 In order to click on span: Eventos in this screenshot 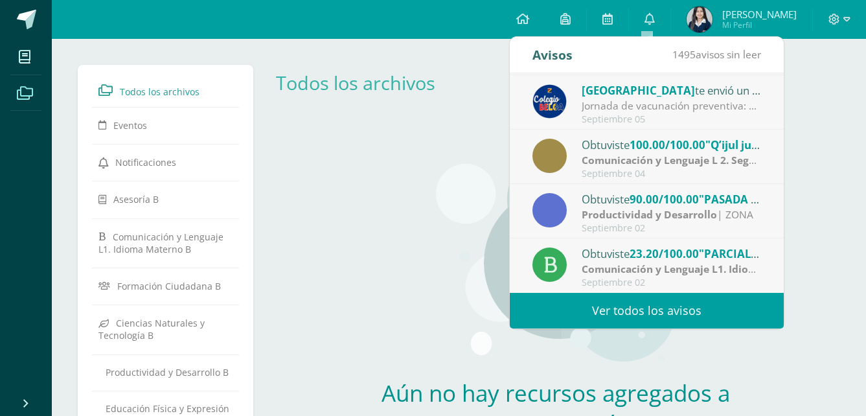, I will do `click(130, 125)`.